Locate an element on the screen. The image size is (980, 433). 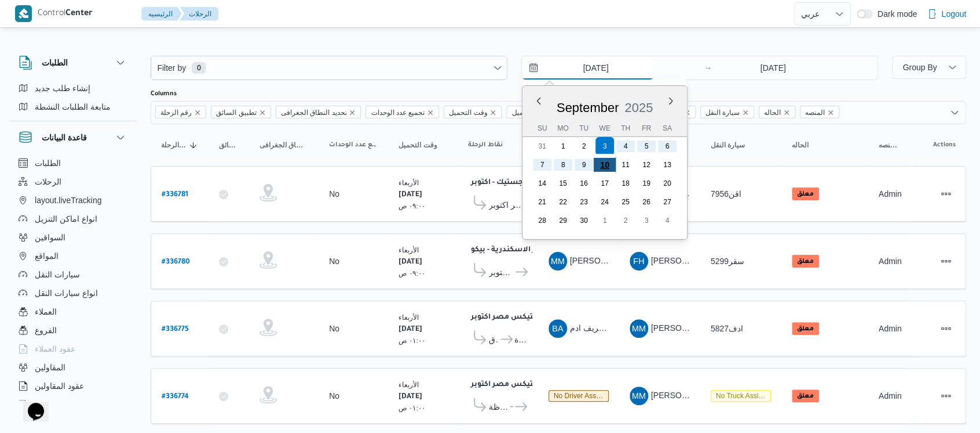
button: Filter by0 available filters is located at coordinates (329, 68).